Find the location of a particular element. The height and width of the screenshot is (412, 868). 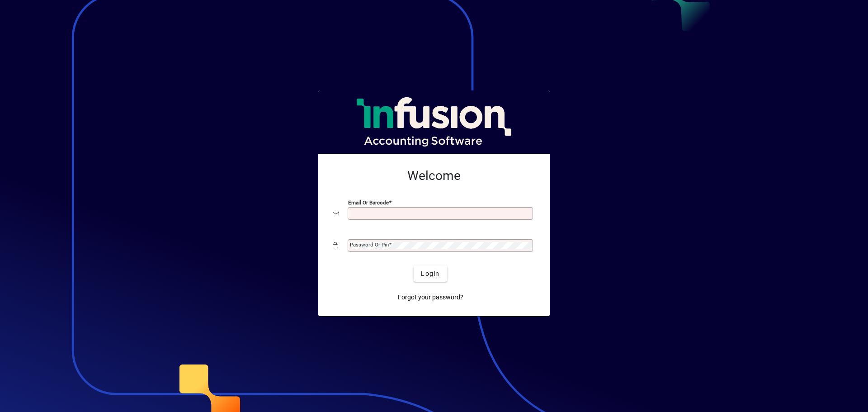

h2: Welcome is located at coordinates (434, 176).